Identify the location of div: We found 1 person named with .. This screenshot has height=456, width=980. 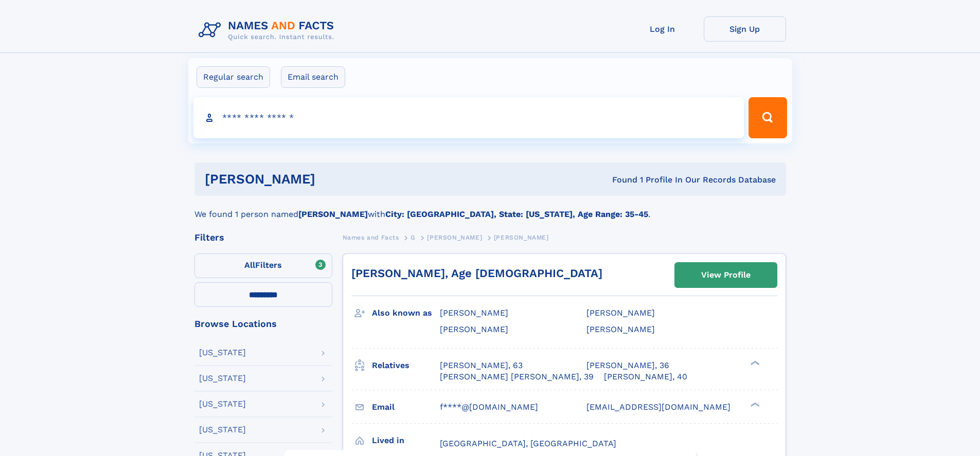
(490, 208).